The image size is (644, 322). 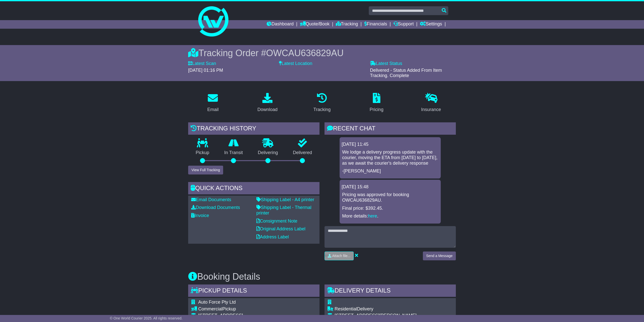 I want to click on div: Tracking, so click(x=322, y=110).